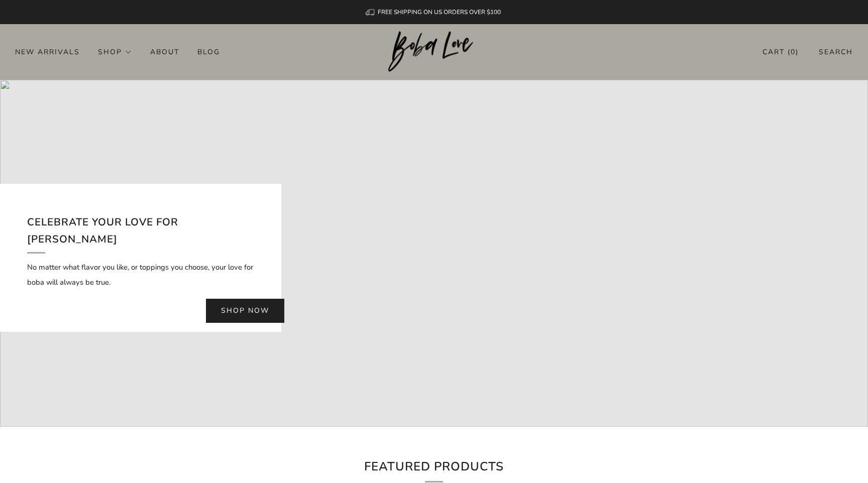  What do you see at coordinates (208, 51) in the screenshot?
I see `a: Blog` at bounding box center [208, 51].